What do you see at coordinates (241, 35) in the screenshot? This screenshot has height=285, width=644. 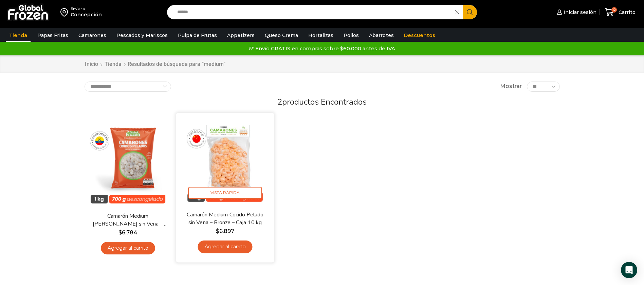 I see `a: Appetizers` at bounding box center [241, 35].